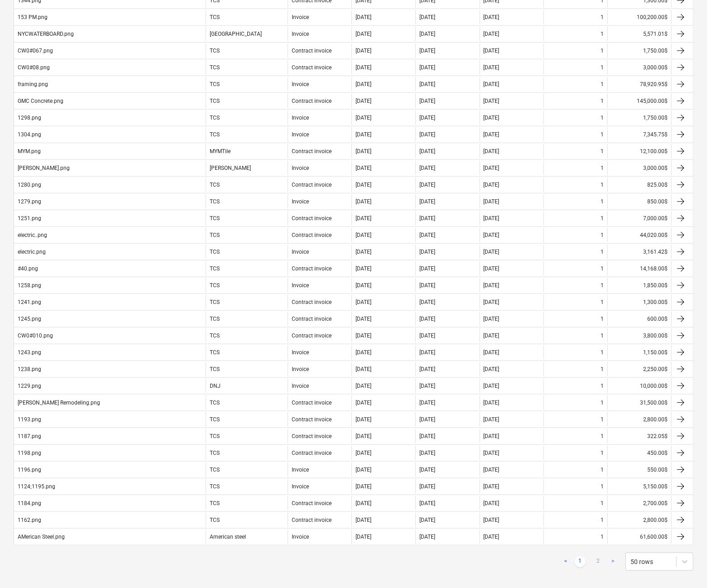  I want to click on div: GMC Concrete.png, so click(41, 101).